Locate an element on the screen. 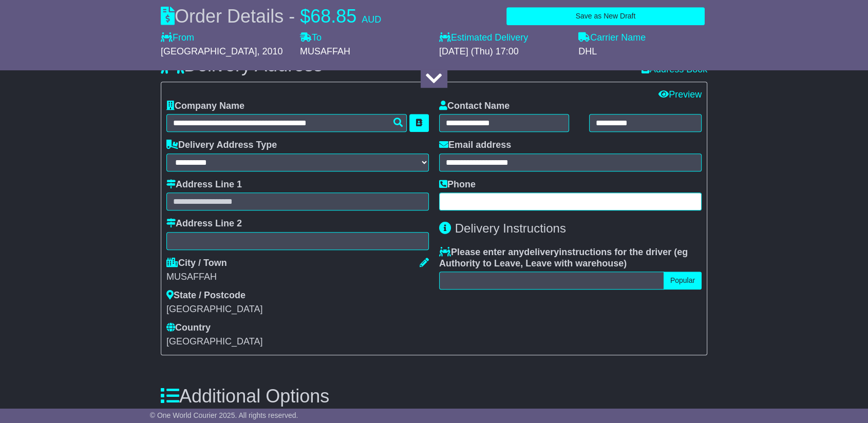 This screenshot has width=868, height=423. label: To is located at coordinates (311, 38).